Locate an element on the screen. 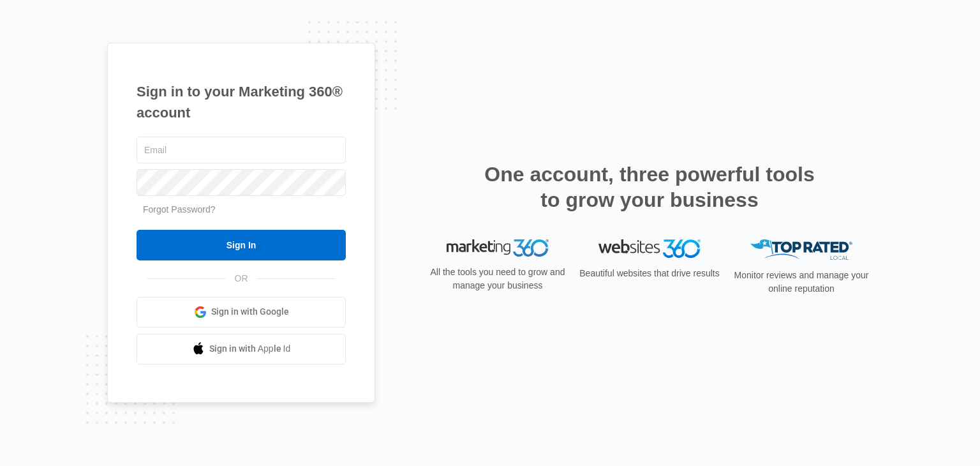 Image resolution: width=980 pixels, height=466 pixels. a: Sign in with Google is located at coordinates (241, 312).